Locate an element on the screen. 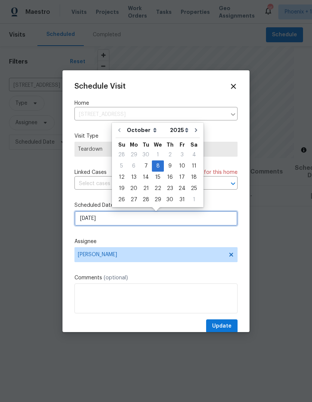  label: Assignee is located at coordinates (156, 242).